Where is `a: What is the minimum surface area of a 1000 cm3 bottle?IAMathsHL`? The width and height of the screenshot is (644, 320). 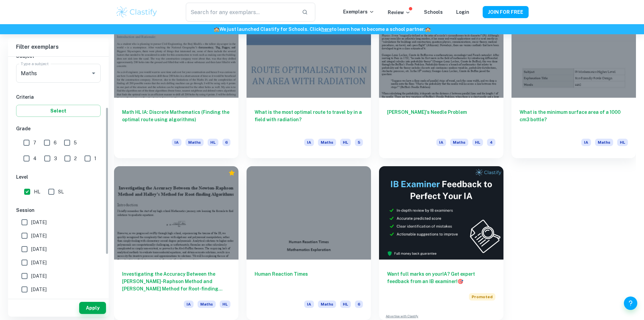 a: What is the minimum surface area of a 1000 cm3 bottle?IAMathsHL is located at coordinates (573, 81).